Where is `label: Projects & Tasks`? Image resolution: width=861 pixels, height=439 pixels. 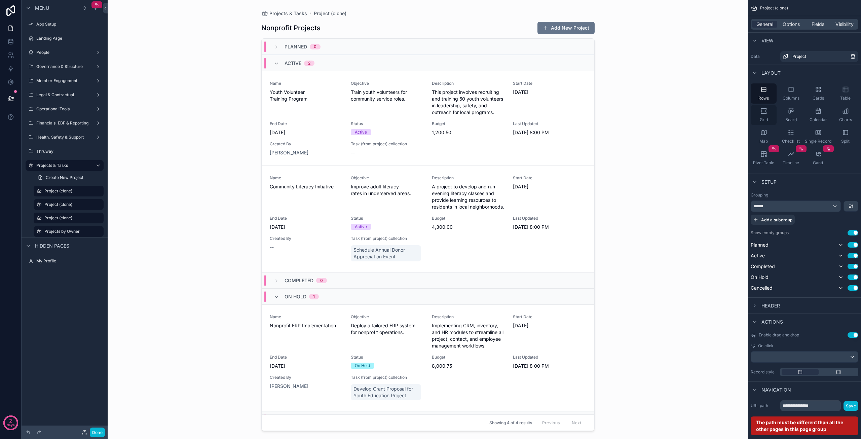 label: Projects & Tasks is located at coordinates (63, 166).